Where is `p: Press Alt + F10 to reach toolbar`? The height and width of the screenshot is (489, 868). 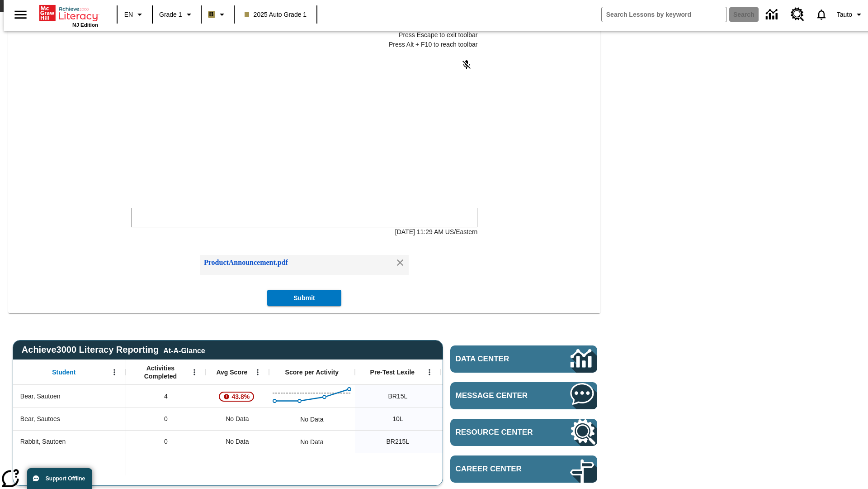
p: Press Alt + F10 to reach toolbar is located at coordinates (304, 44).